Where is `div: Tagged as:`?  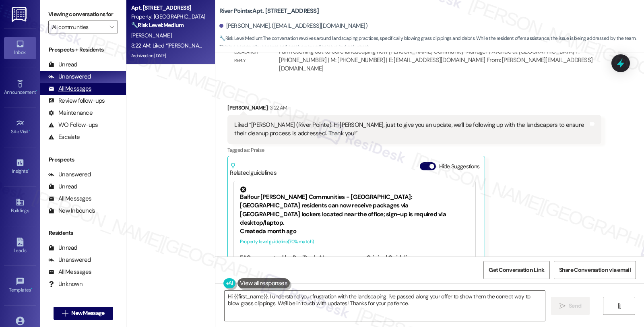
div: Tagged as: is located at coordinates (414, 150).